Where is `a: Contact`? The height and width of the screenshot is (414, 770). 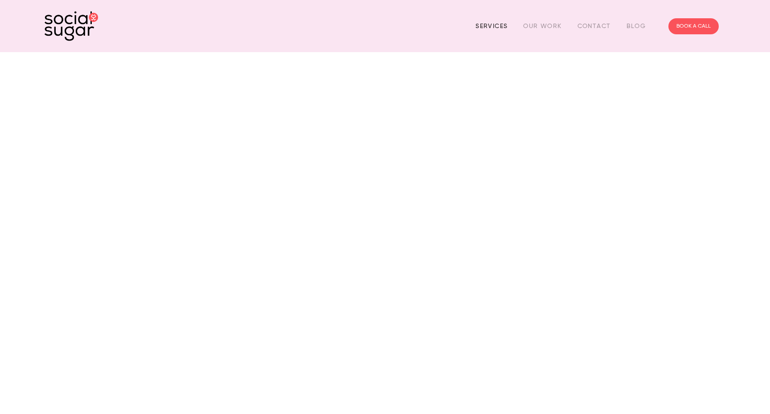 a: Contact is located at coordinates (594, 26).